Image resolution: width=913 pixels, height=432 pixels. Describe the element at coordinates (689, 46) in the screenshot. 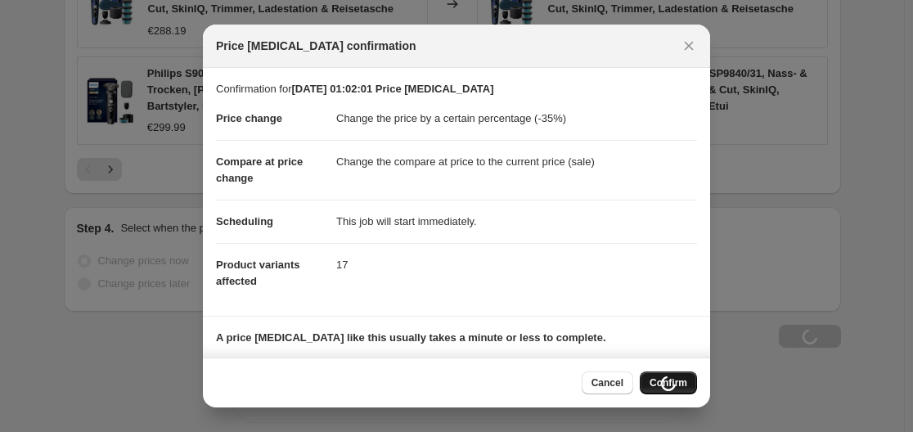

I see `button: Close` at that location.